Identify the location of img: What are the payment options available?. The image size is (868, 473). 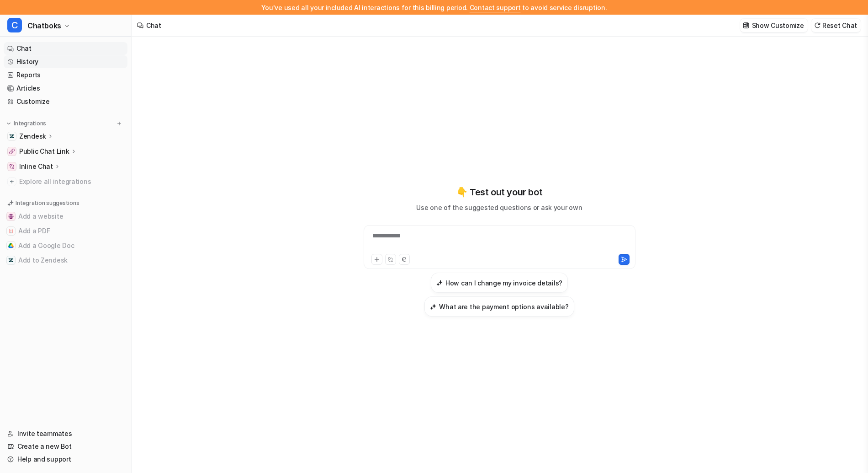
(433, 307).